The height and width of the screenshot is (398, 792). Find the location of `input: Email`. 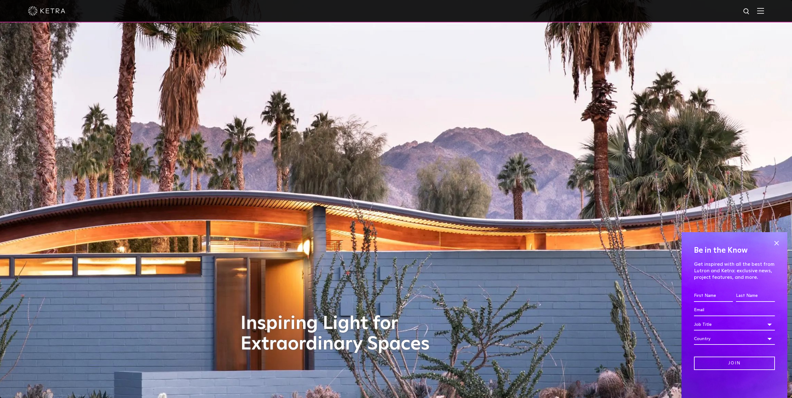

input: Email is located at coordinates (735, 310).